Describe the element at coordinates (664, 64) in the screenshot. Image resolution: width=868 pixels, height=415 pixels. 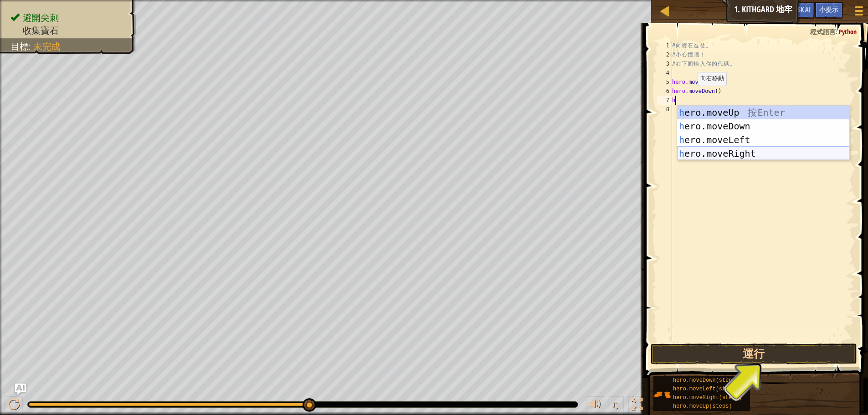
I see `div: 3` at that location.